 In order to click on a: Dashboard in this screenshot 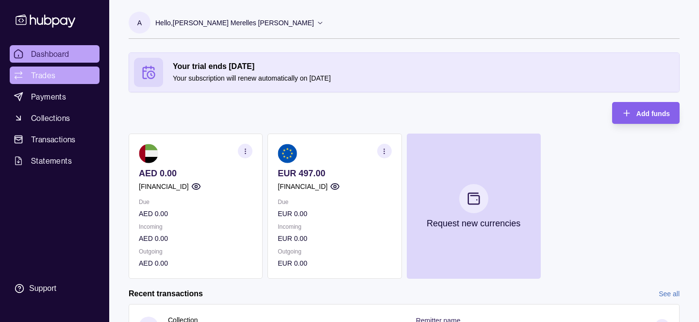, I will do `click(54, 54)`.